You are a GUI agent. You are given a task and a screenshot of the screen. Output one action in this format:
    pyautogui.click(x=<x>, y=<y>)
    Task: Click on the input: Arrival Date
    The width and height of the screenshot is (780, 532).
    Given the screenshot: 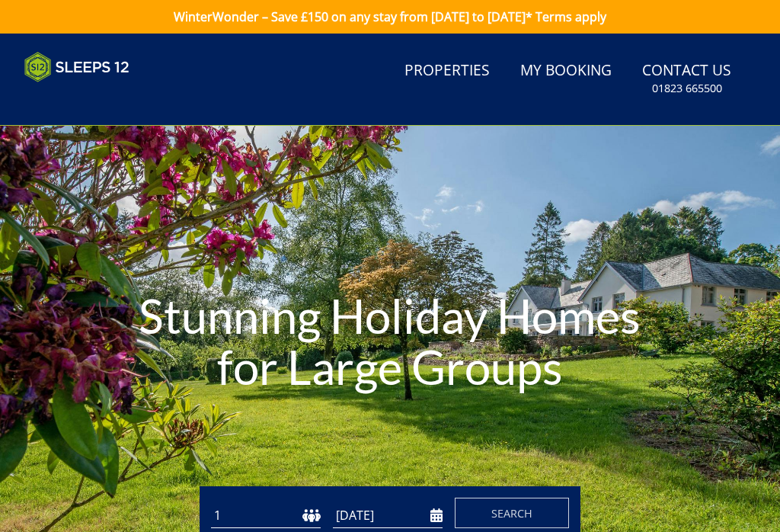 What is the action you would take?
    pyautogui.click(x=388, y=515)
    